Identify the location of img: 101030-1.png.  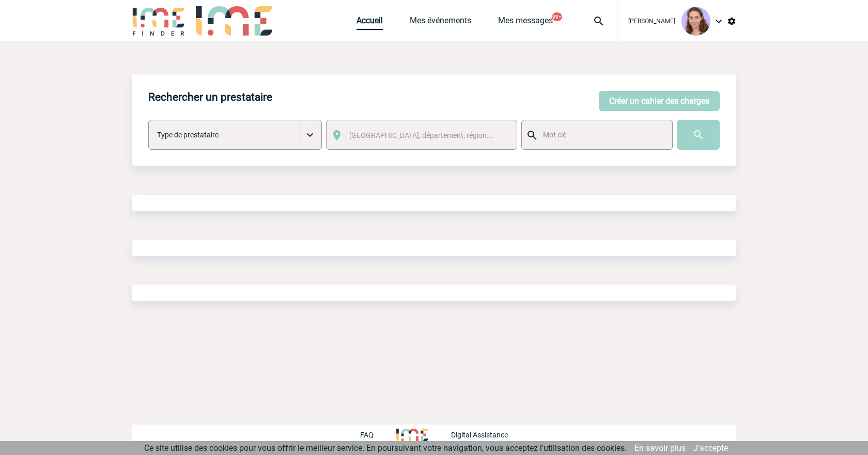
(696, 21).